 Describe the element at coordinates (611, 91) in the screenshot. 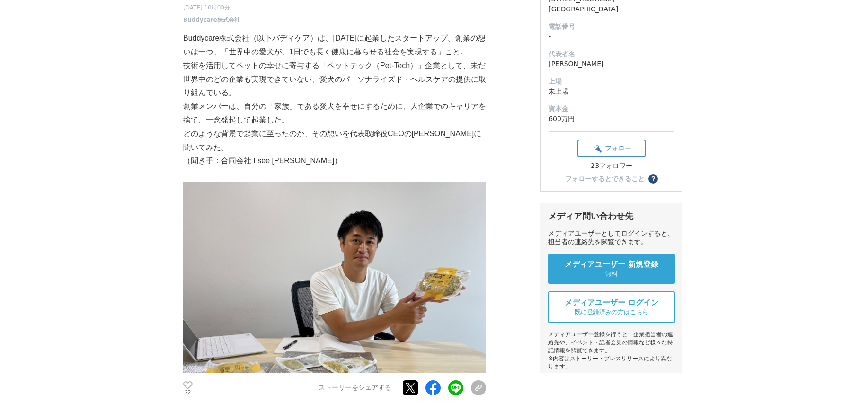

I see `dd: 未上場` at that location.